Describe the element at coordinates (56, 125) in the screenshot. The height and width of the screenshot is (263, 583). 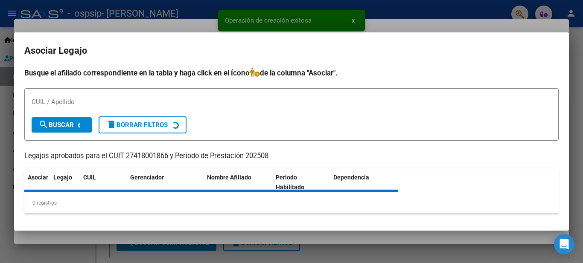
I see `span: Buscar` at that location.